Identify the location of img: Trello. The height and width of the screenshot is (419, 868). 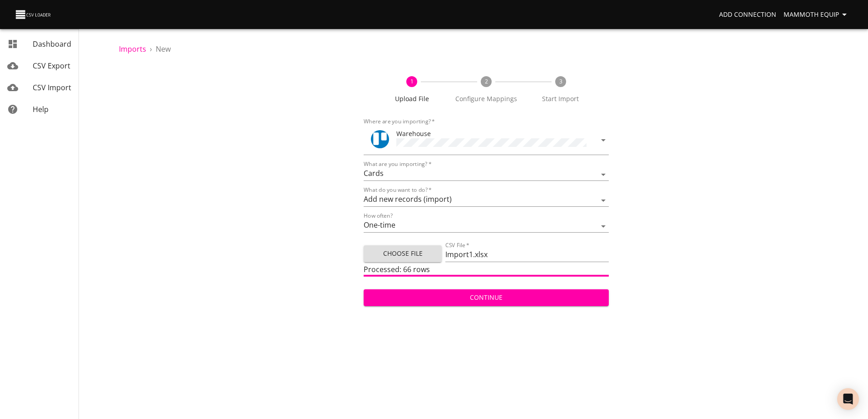
(380, 139).